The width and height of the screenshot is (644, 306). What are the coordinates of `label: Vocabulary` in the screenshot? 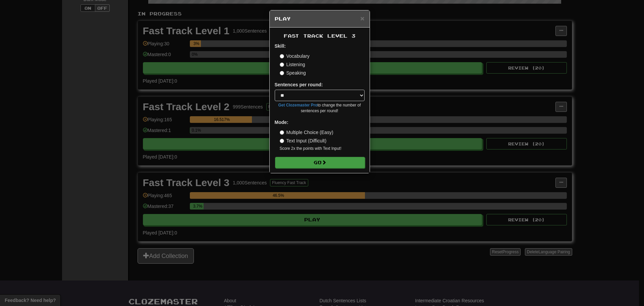 It's located at (295, 56).